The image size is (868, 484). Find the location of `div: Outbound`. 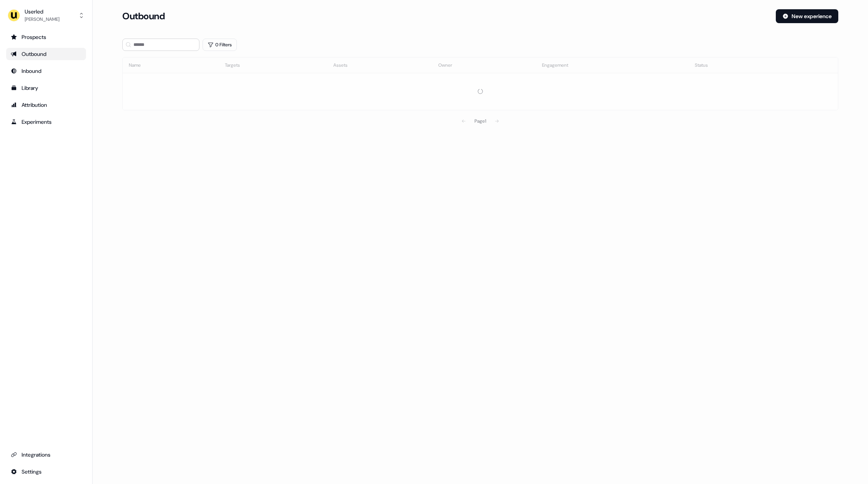

div: Outbound is located at coordinates (46, 54).